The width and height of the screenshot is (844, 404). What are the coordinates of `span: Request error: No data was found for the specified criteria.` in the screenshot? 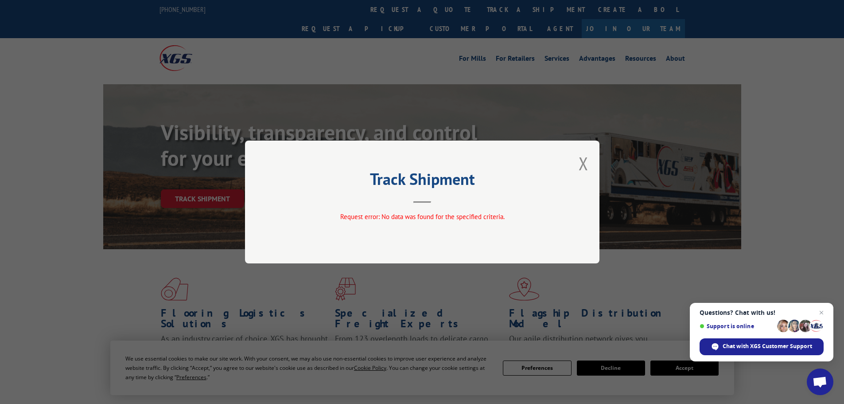 It's located at (422, 216).